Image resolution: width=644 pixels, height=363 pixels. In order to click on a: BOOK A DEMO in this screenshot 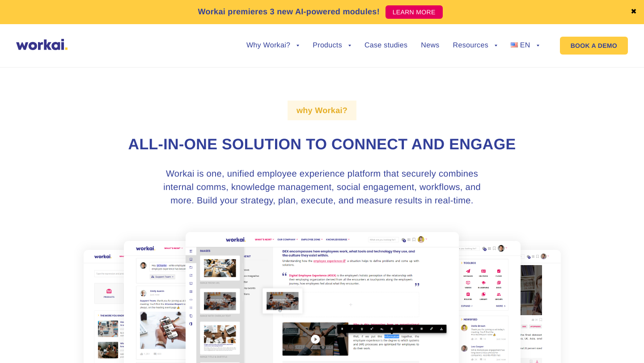, I will do `click(594, 46)`.